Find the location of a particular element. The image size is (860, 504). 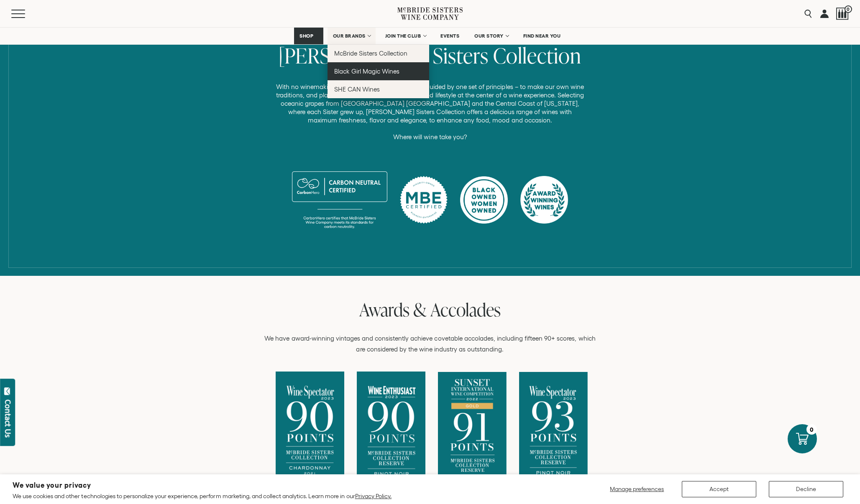

a: EVENTS is located at coordinates (450, 36).